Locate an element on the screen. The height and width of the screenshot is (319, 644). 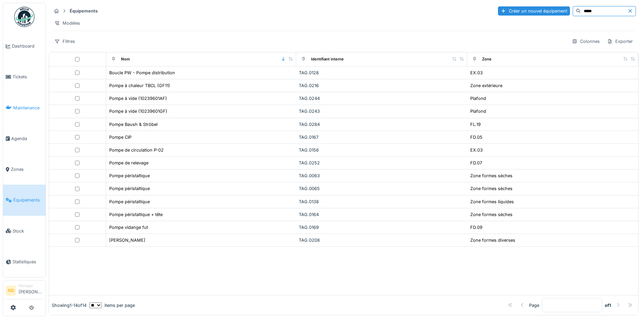
li: ND is located at coordinates (11, 291).